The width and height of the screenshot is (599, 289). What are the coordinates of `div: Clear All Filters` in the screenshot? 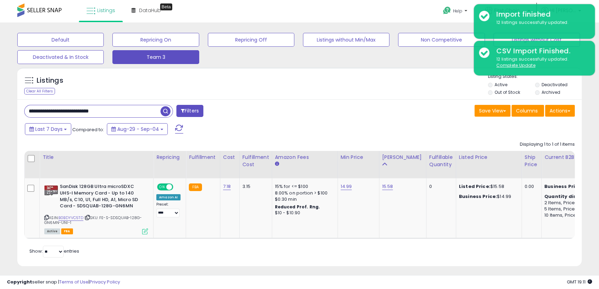 It's located at (39, 91).